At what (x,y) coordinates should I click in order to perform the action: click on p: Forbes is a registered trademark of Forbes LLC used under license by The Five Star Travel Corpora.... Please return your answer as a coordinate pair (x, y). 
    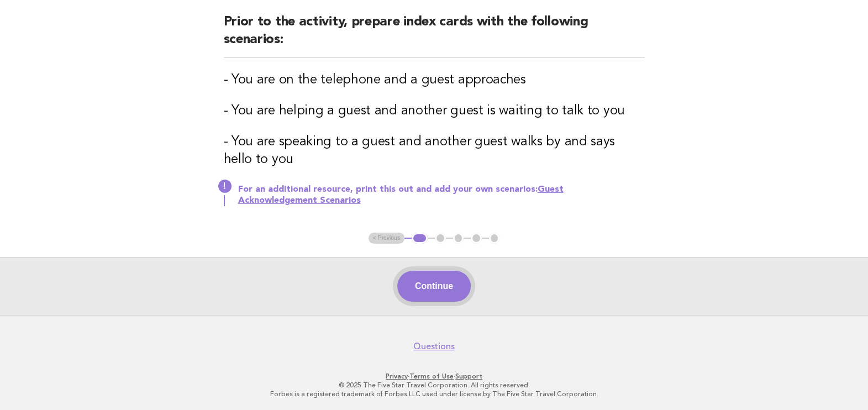
    Looking at the image, I should click on (434, 394).